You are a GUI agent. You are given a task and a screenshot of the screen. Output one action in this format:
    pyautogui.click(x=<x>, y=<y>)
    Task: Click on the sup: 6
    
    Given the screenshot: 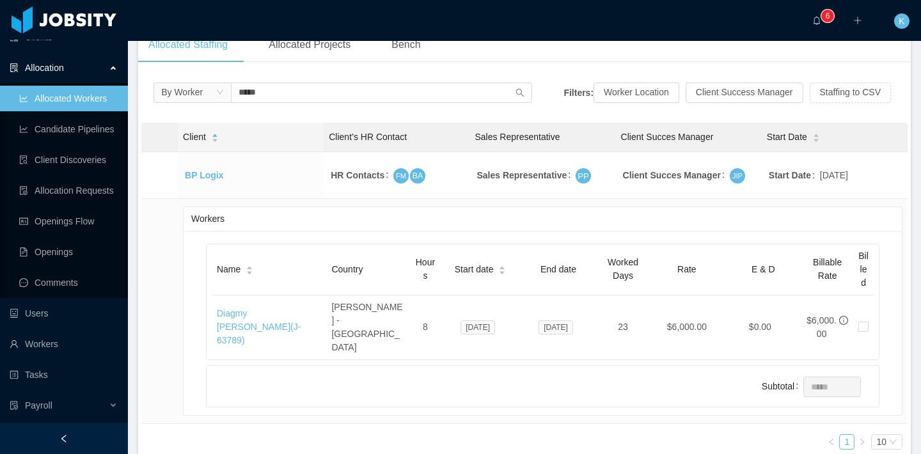 What is the action you would take?
    pyautogui.click(x=828, y=16)
    